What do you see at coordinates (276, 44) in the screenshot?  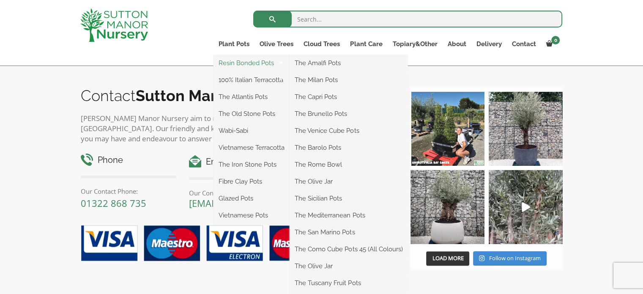 I see `a: Olive Trees` at bounding box center [276, 44].